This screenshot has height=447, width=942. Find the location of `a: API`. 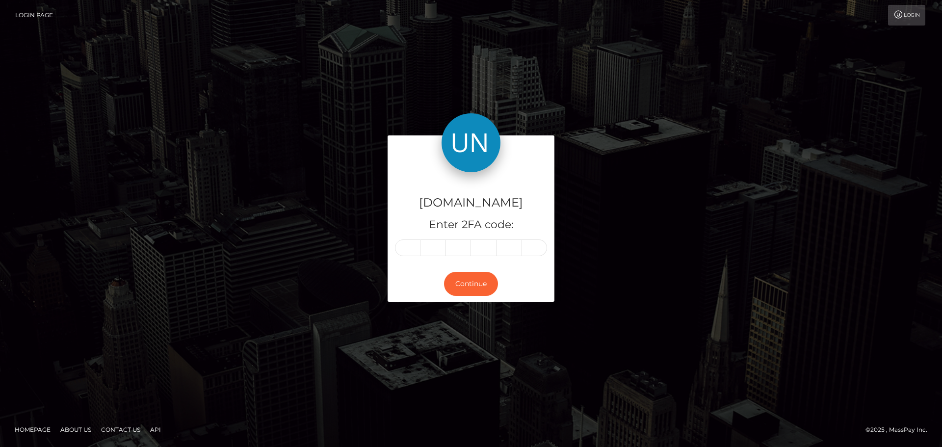

a: API is located at coordinates (156, 429).